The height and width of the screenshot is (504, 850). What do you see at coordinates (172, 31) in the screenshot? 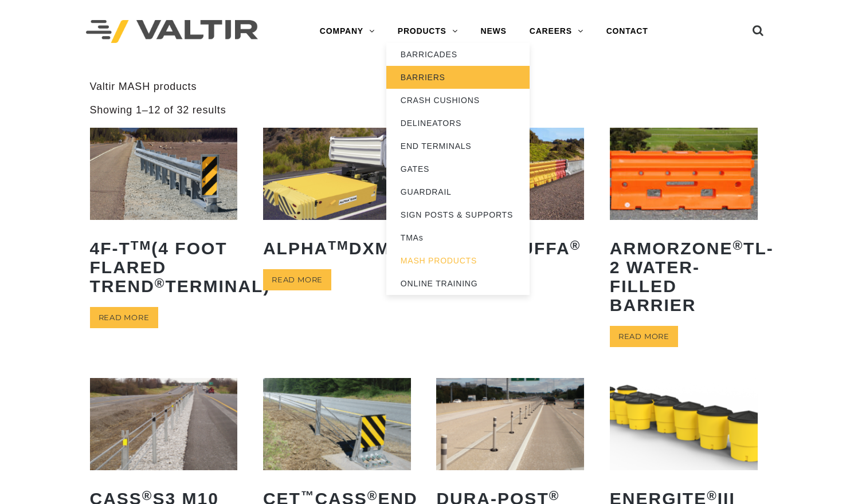
I see `img: Valtir` at bounding box center [172, 31].